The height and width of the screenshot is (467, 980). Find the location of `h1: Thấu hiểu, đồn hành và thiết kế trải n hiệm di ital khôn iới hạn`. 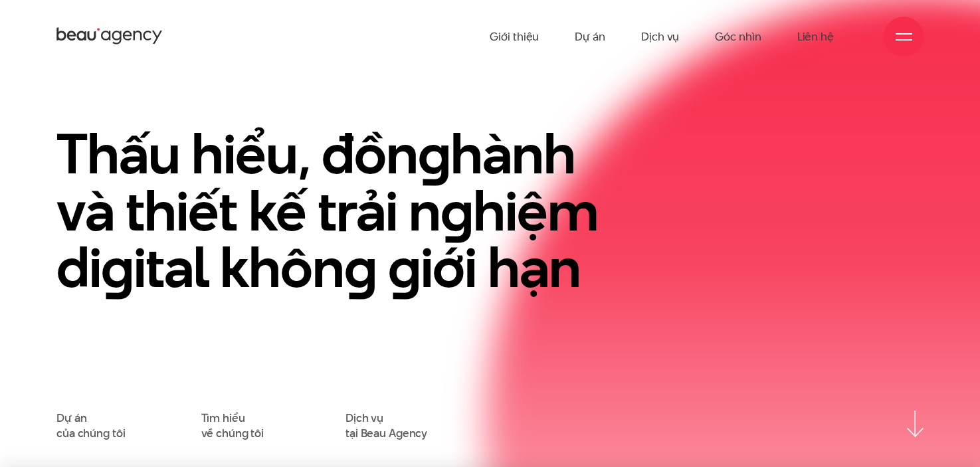

h1: Thấu hiểu, đồn hành và thiết kế trải n hiệm di ital khôn iới hạn is located at coordinates (343, 210).